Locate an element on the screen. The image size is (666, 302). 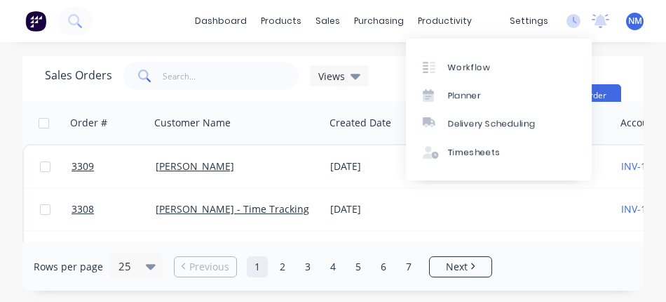
img: Factory is located at coordinates (36, 21).